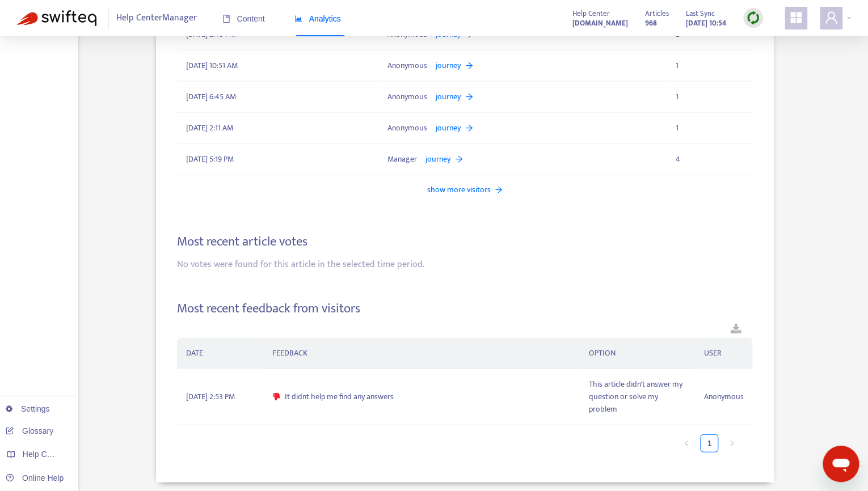  Describe the element at coordinates (226, 19) in the screenshot. I see `span: book` at that location.